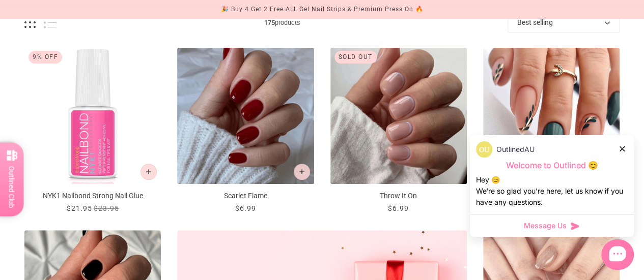 This screenshot has width=644, height=280. Describe the element at coordinates (399, 195) in the screenshot. I see `p: Throw It On` at that location.